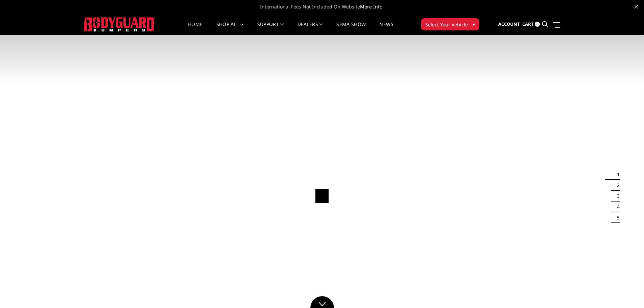 The image size is (644, 308). What do you see at coordinates (537, 24) in the screenshot?
I see `span: 0` at bounding box center [537, 24].